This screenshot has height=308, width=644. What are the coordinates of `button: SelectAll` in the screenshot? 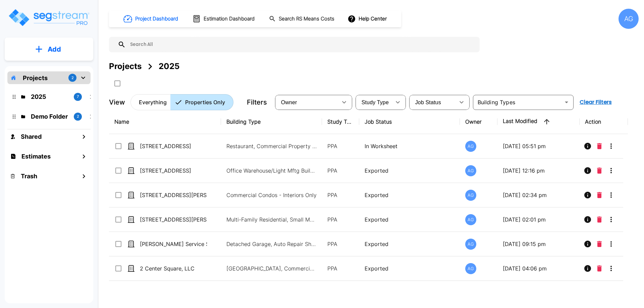 It's located at (117, 83).